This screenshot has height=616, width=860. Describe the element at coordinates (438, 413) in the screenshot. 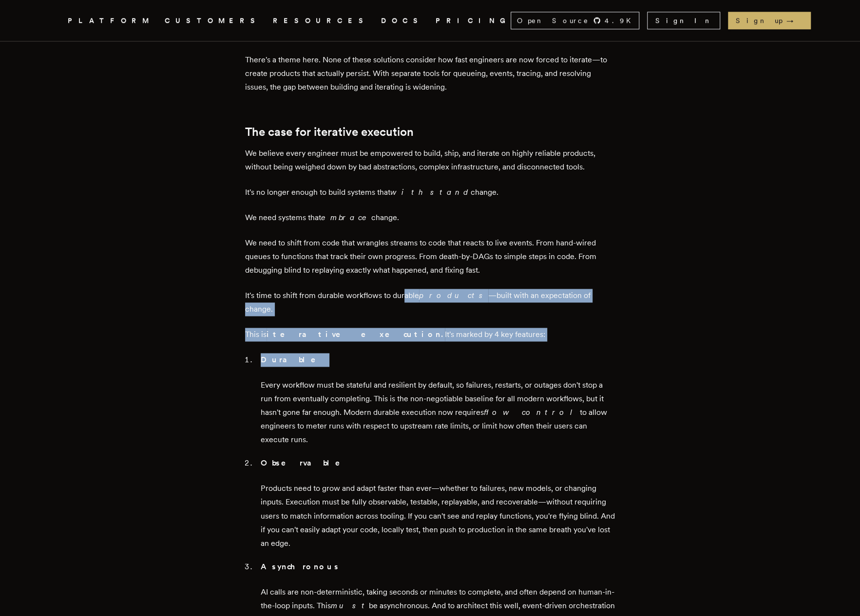

I see `p: Every workflow must be stateful and resilient by default, so failures, restarts, or outages don't...` at that location.